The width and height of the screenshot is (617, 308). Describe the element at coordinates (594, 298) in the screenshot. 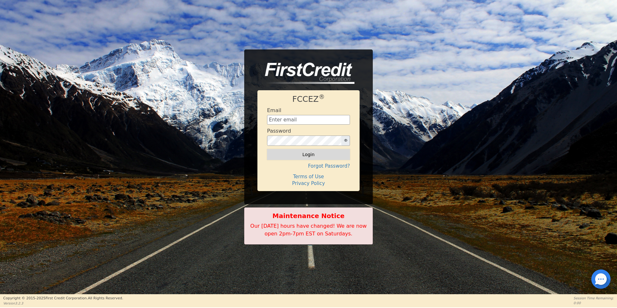

I see `p: Session Time Remaining:` at that location.